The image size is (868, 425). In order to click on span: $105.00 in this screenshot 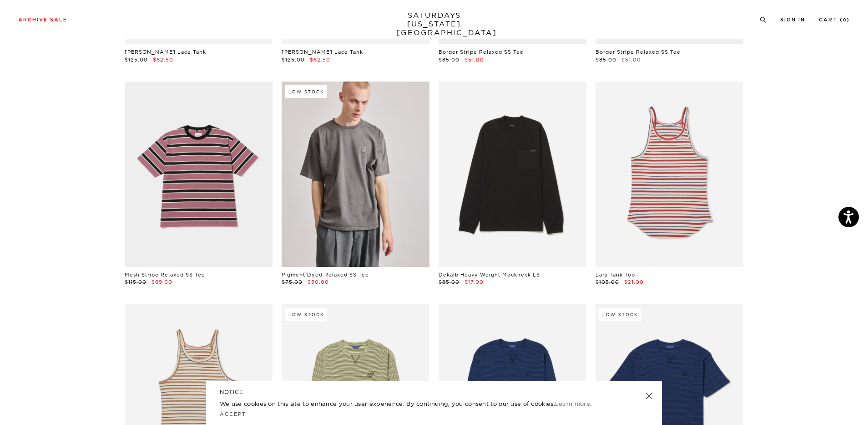, I will do `click(608, 281)`.